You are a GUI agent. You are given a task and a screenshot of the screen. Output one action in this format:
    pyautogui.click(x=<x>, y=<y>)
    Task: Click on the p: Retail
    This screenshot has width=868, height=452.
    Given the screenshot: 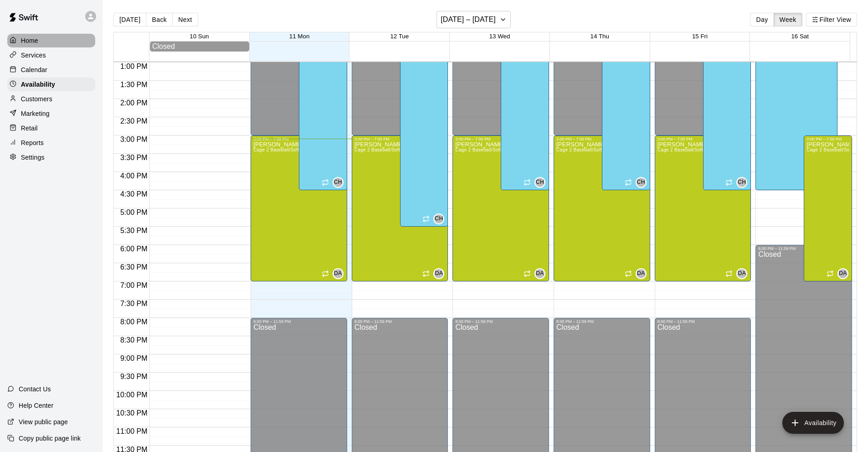 What is the action you would take?
    pyautogui.click(x=29, y=128)
    